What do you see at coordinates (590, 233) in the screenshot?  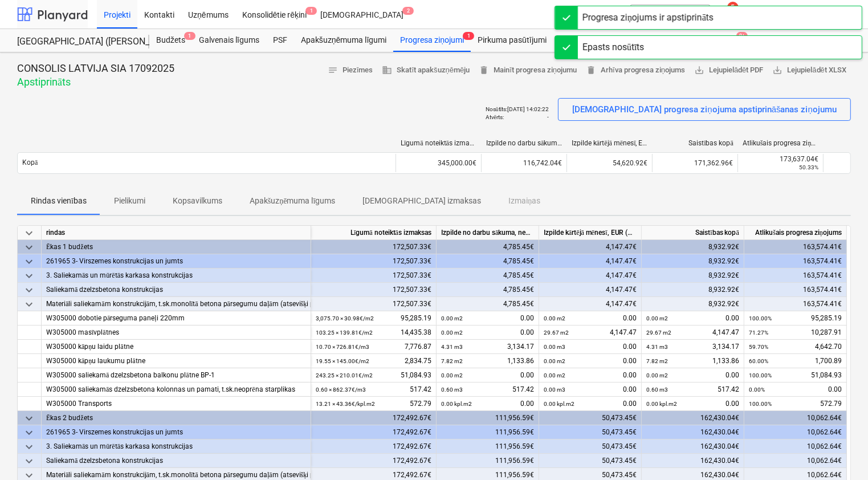 I see `div: Izpilde kārtējā mēnesī, EUR (bez PVN)` at bounding box center [590, 233].